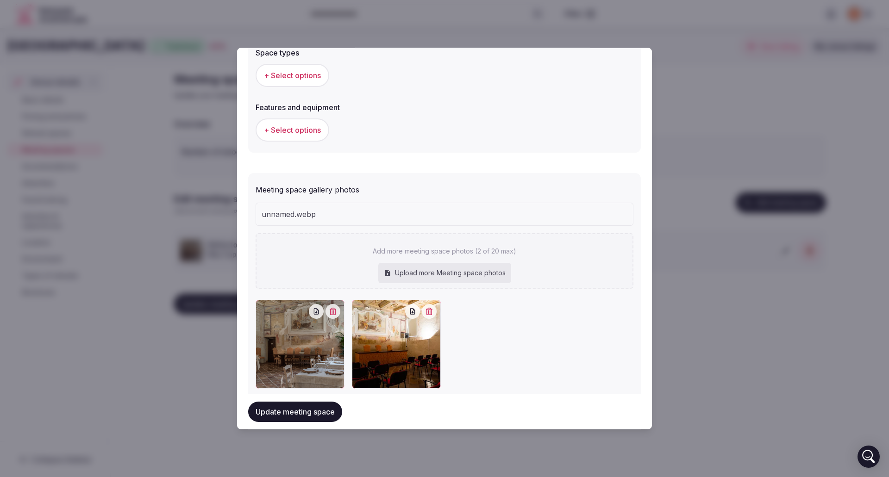 The height and width of the screenshot is (477, 889). I want to click on div: _DSC2584.jpg, so click(300, 344).